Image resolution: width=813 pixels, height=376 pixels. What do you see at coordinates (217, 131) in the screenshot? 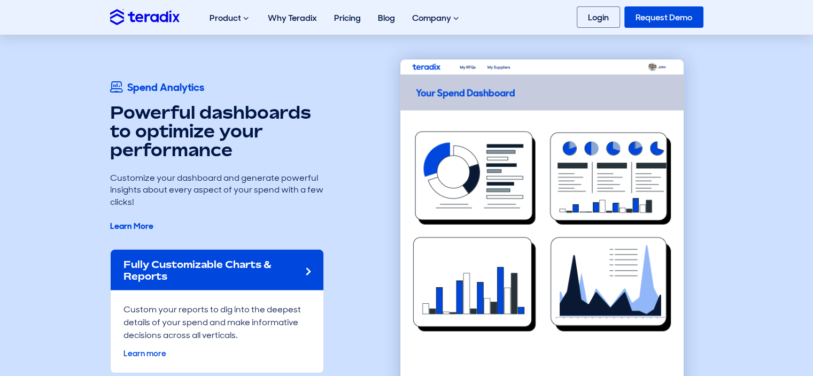
I see `h2: Powerful dashboards to optimize your performance` at bounding box center [217, 131].